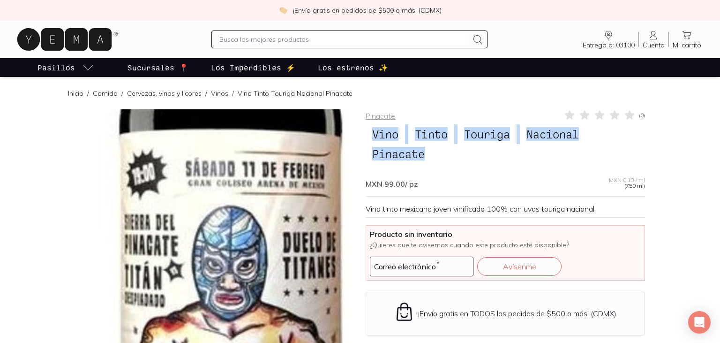 This screenshot has height=343, width=720. What do you see at coordinates (505, 209) in the screenshot?
I see `div: Vino tinto mexicano joven vinificado 100% con uvas touriga nacional.` at bounding box center [505, 209].